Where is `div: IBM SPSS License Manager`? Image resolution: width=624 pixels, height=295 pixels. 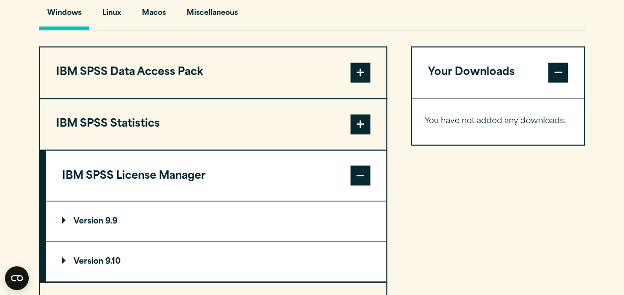
div: IBM SPSS License Manager is located at coordinates (216, 241).